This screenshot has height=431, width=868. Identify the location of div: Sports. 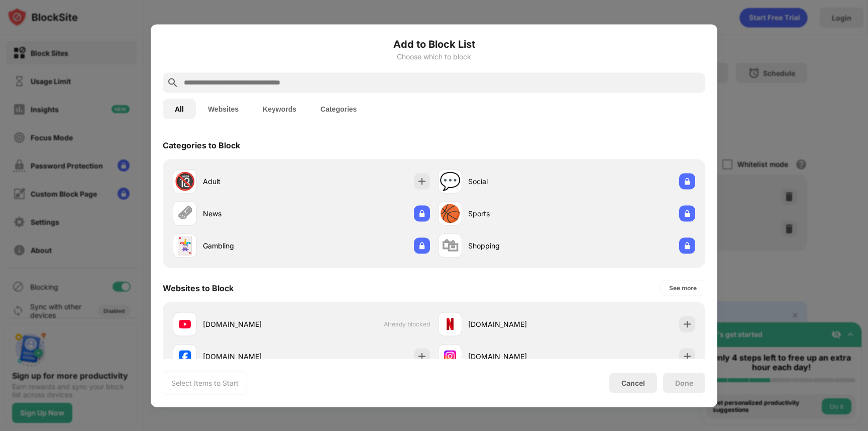
(518, 213).